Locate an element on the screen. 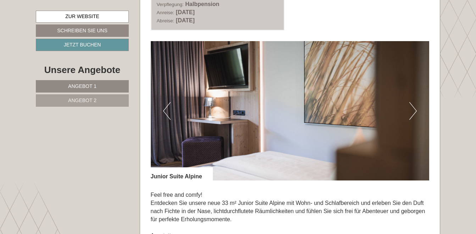 The width and height of the screenshot is (476, 234). div: Junior Suite Alpine is located at coordinates (182, 174).